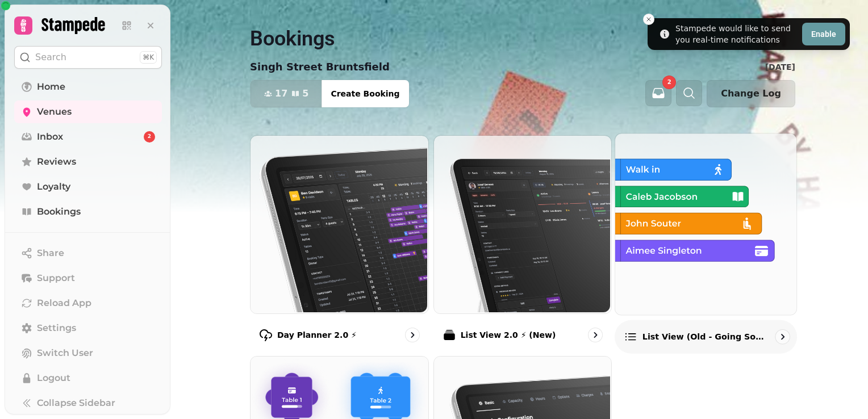 Image resolution: width=868 pixels, height=419 pixels. I want to click on button: Logout, so click(88, 378).